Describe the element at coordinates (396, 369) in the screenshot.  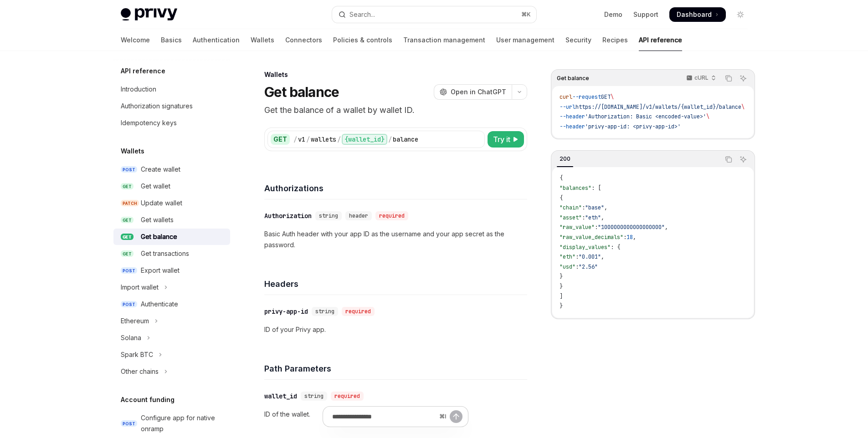
I see `h4: Path Parameters` at that location.